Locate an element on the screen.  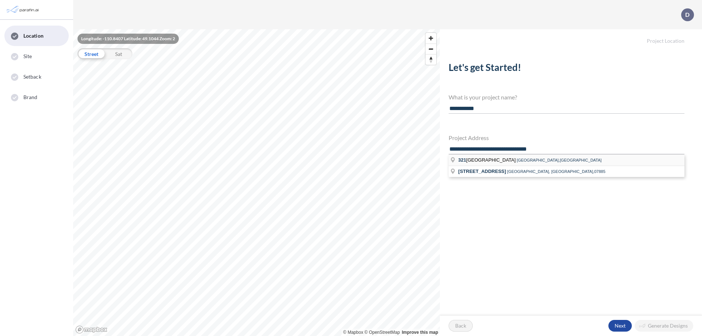
button: Zoom out is located at coordinates (431, 49).